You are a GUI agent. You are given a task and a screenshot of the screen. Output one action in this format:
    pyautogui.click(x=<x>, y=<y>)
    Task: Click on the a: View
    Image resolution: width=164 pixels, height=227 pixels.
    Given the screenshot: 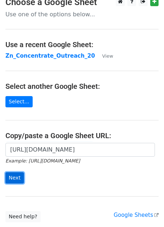 What is the action you would take?
    pyautogui.click(x=104, y=56)
    